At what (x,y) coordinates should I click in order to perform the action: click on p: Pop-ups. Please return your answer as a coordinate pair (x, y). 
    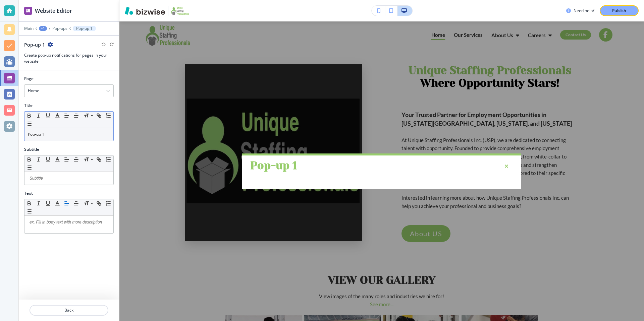
    Looking at the image, I should click on (60, 29).